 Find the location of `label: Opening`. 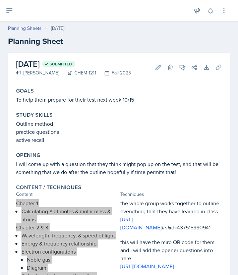

label: Opening is located at coordinates (28, 155).